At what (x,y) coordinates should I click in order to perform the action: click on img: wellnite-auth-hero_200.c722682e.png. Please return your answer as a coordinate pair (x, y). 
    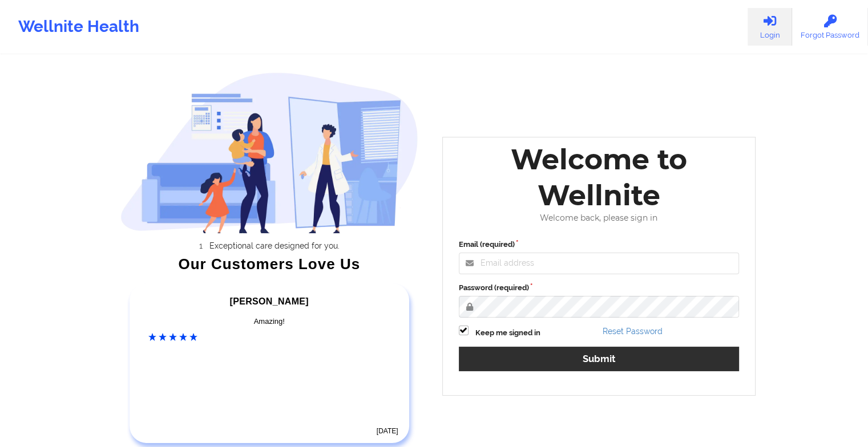
    Looking at the image, I should click on (269, 153).